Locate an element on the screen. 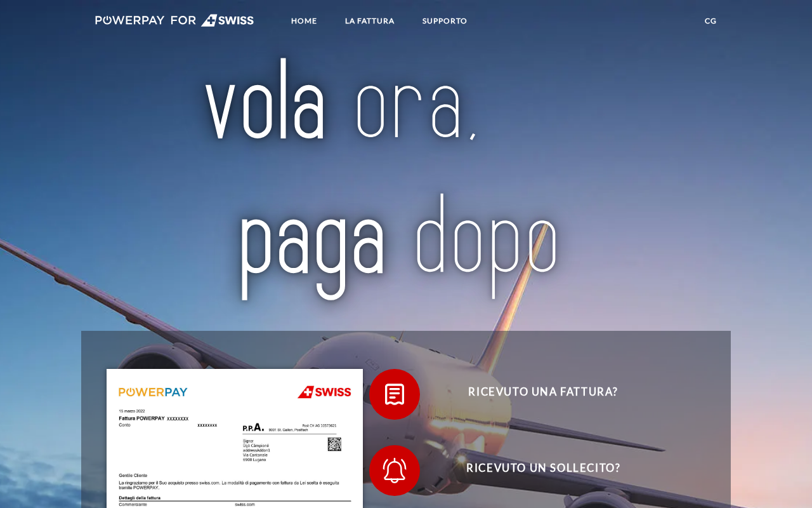 This screenshot has width=812, height=508. img: title-swiss_it.svg is located at coordinates (406, 177).